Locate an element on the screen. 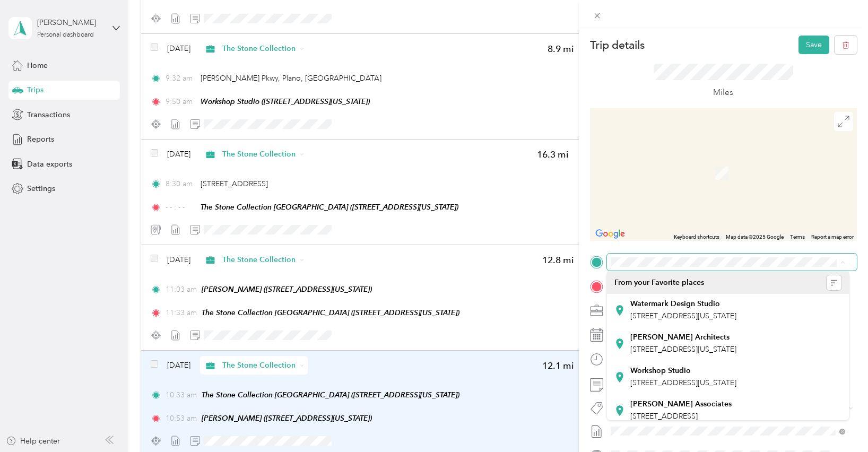 This screenshot has height=452, width=868. a: Open this area in Google Maps (opens a new window) is located at coordinates (610, 234).